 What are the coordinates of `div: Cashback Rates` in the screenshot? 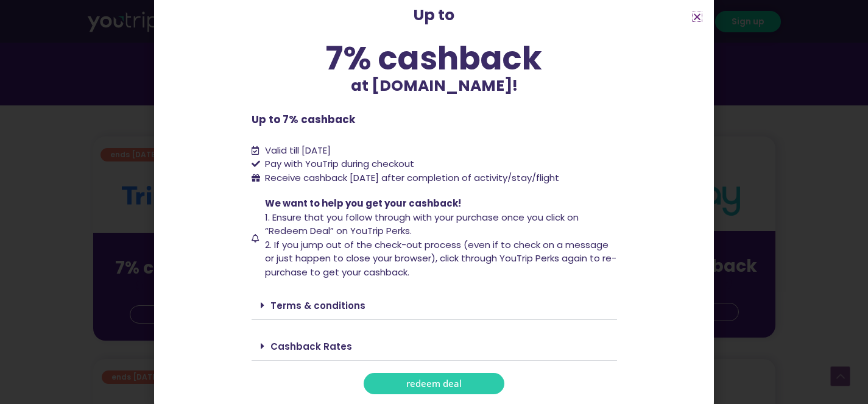 It's located at (434, 346).